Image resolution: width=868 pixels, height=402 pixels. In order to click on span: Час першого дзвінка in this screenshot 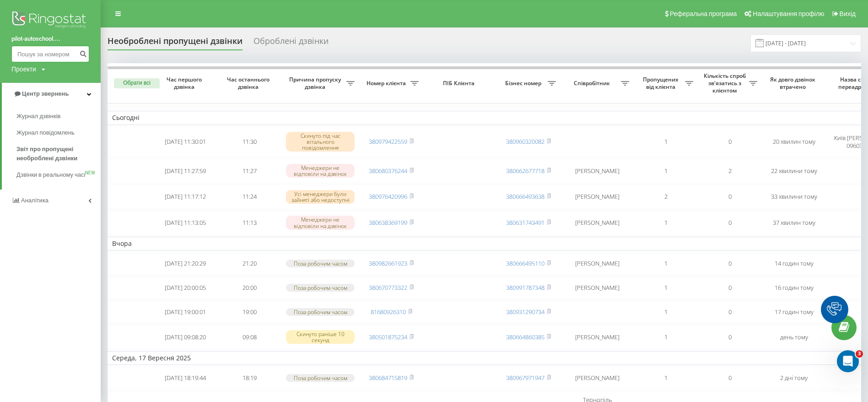, I will do `click(185, 83)`.